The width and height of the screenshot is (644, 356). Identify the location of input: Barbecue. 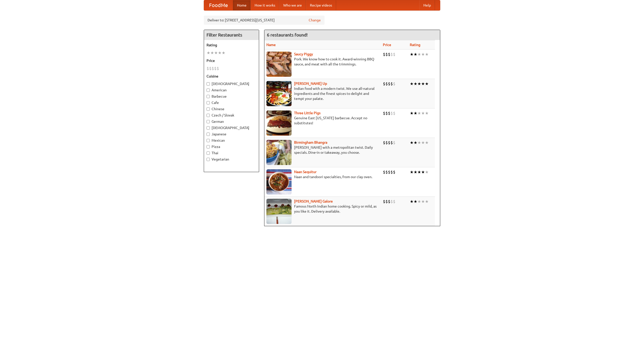
(208, 96).